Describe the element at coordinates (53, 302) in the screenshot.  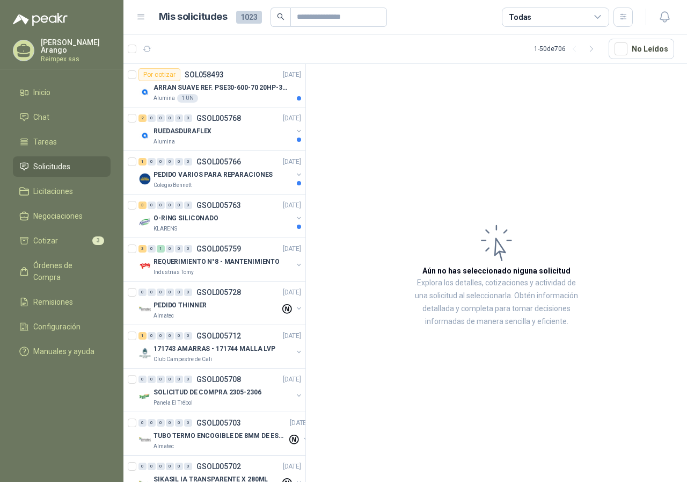
I see `span: Remisiones` at that location.